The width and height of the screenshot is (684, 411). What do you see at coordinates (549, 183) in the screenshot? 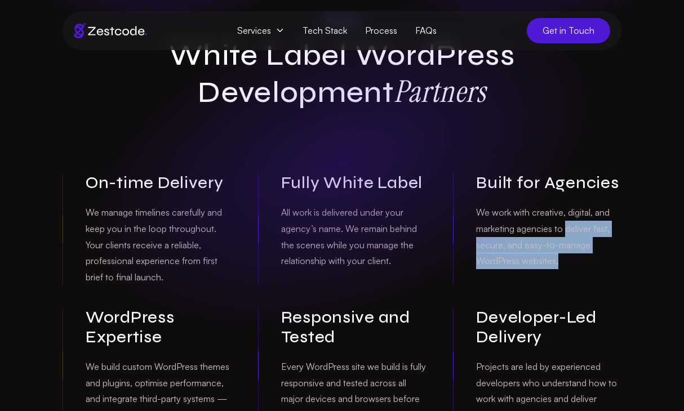
I see `h3: Built for Agencies` at bounding box center [549, 183].